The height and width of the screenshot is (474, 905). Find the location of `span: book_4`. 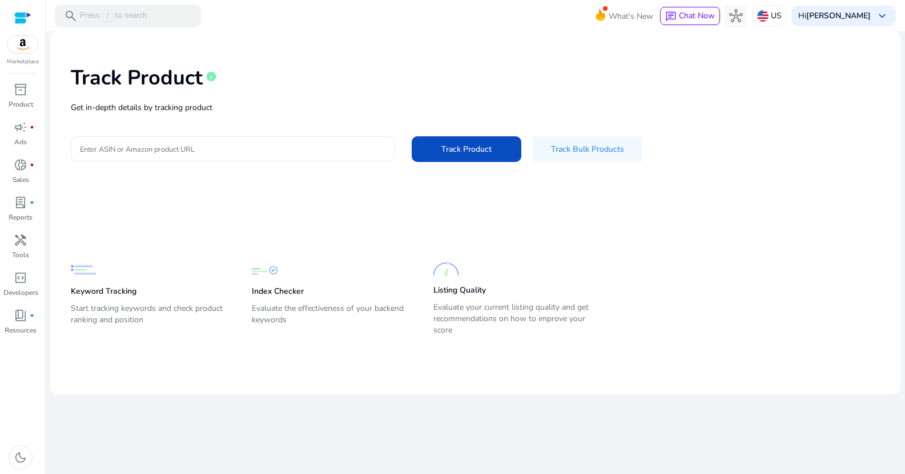

span: book_4 is located at coordinates (21, 316).